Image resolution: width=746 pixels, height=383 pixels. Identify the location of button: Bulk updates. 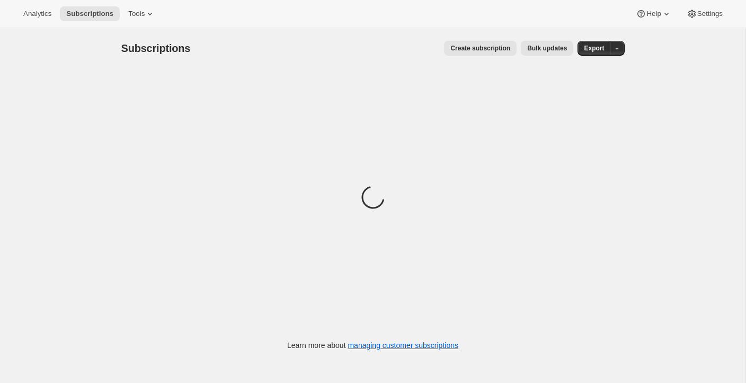
(547, 48).